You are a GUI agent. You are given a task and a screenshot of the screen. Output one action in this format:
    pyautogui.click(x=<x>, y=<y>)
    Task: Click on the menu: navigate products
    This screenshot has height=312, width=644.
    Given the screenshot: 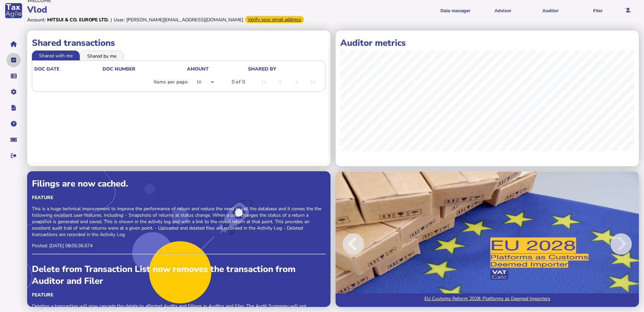 What is the action you would take?
    pyautogui.click(x=472, y=11)
    